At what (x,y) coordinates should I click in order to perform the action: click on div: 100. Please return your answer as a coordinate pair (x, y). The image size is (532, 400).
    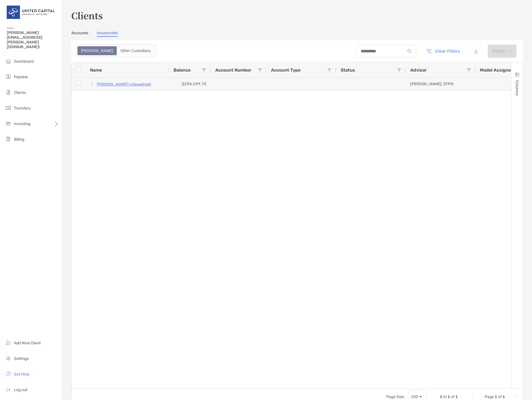
    Looking at the image, I should click on (415, 396).